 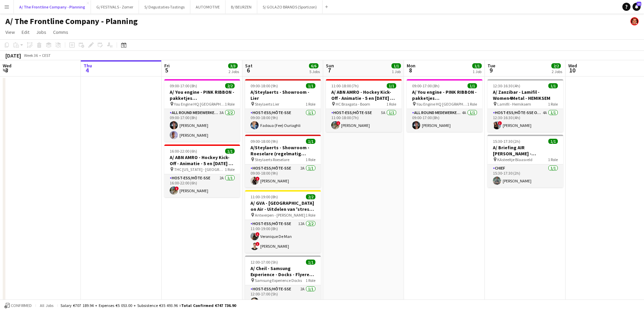 I want to click on span: 5, so click(x=166, y=70).